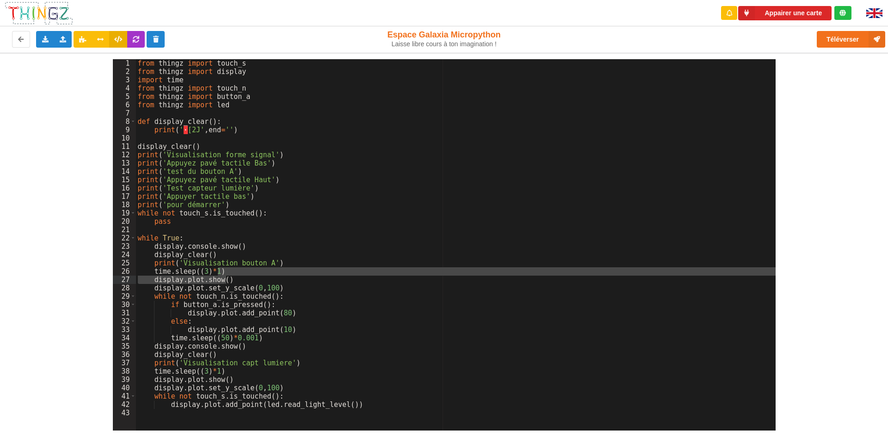 The width and height of the screenshot is (888, 437). What do you see at coordinates (124, 88) in the screenshot?
I see `div: 4` at bounding box center [124, 88].